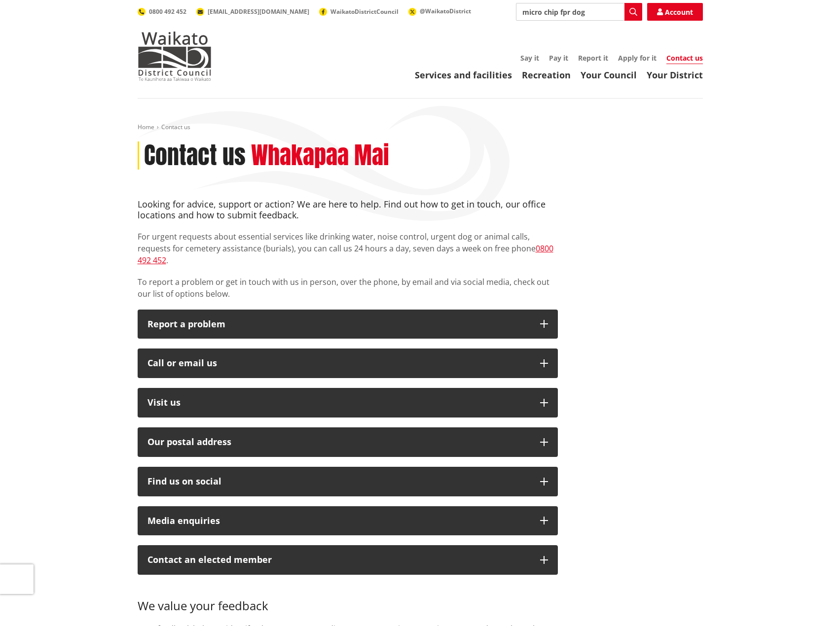  I want to click on a: Contact us, so click(684, 59).